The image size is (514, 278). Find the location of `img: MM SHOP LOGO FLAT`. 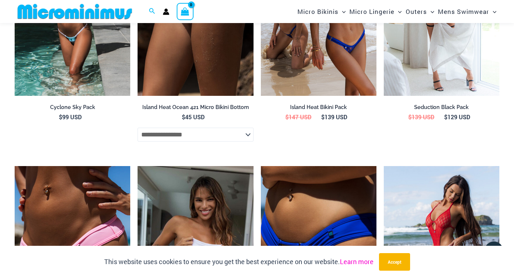

img: MM SHOP LOGO FLAT is located at coordinates (75, 11).